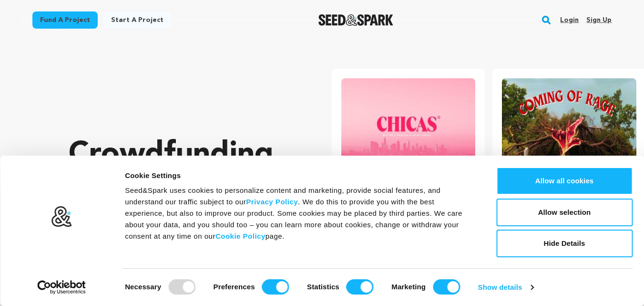 The height and width of the screenshot is (306, 644). I want to click on strong: Statistics, so click(323, 286).